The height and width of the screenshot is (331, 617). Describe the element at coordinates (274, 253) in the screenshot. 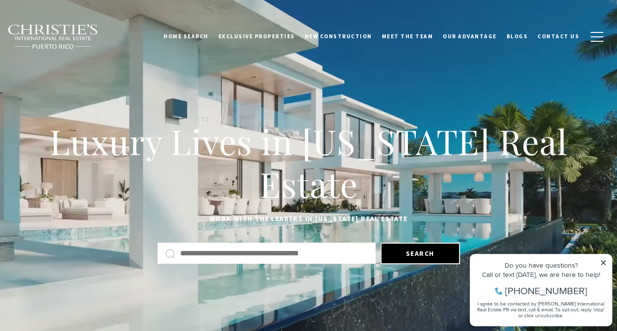

I see `input: Search by Address, City, or Neighborhood` at that location.